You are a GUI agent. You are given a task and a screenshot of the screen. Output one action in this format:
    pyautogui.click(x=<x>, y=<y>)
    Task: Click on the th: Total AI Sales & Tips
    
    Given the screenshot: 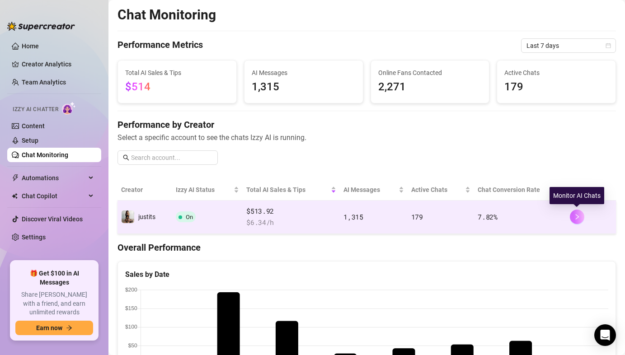 What is the action you would take?
    pyautogui.click(x=291, y=190)
    